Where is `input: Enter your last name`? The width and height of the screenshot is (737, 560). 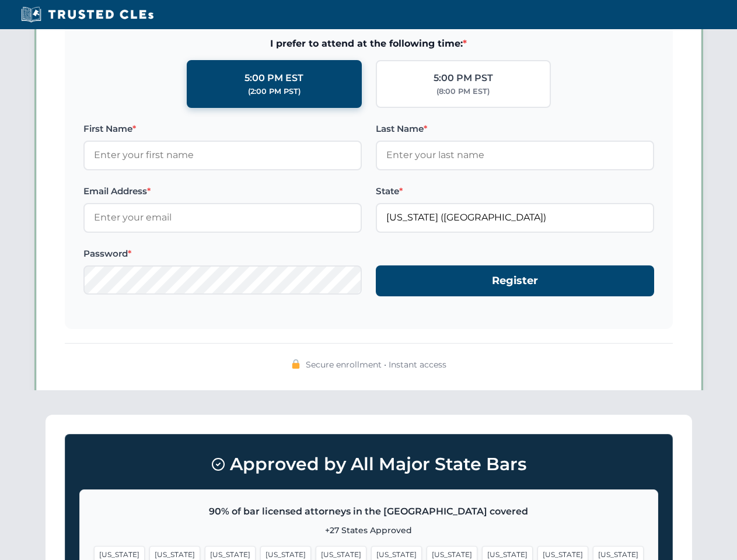 input: Enter your last name is located at coordinates (515, 156).